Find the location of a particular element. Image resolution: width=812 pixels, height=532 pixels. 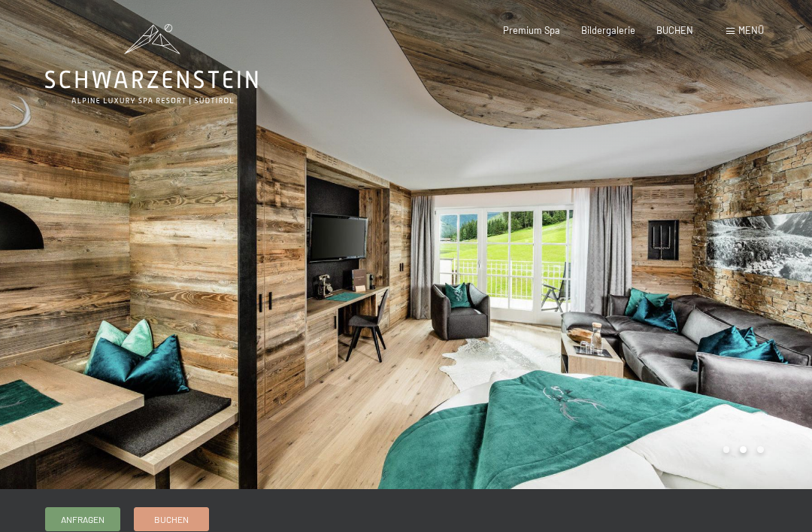

a: BUCHEN is located at coordinates (674, 30).